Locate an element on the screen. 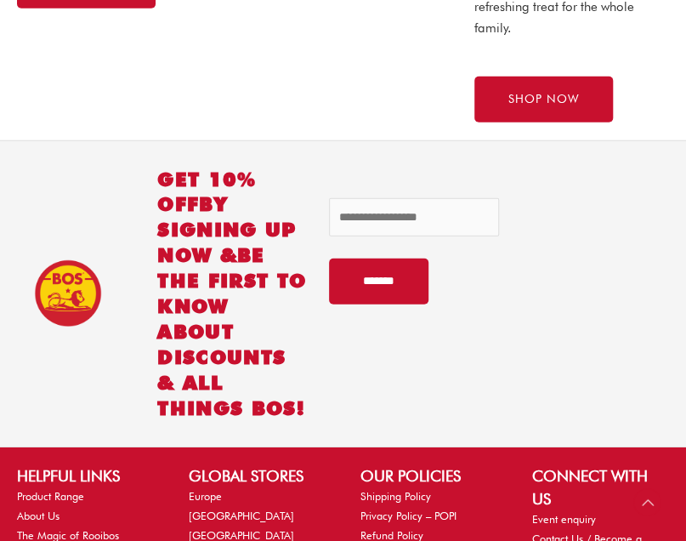 The image size is (686, 541). h2: OUR POLICIES is located at coordinates (429, 475).